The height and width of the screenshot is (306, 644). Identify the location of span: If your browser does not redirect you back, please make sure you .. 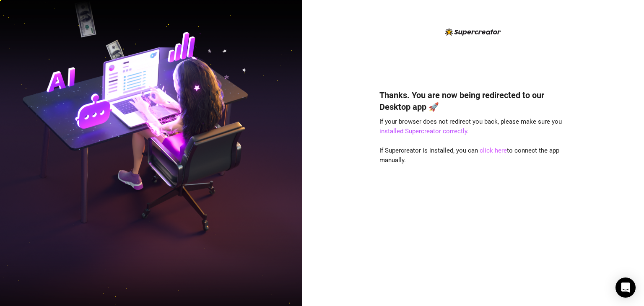
(471, 127).